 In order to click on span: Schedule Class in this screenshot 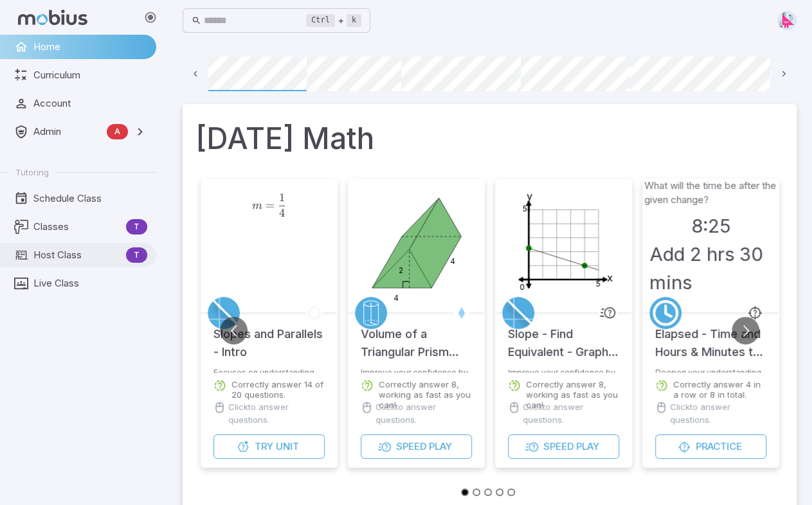, I will do `click(90, 199)`.